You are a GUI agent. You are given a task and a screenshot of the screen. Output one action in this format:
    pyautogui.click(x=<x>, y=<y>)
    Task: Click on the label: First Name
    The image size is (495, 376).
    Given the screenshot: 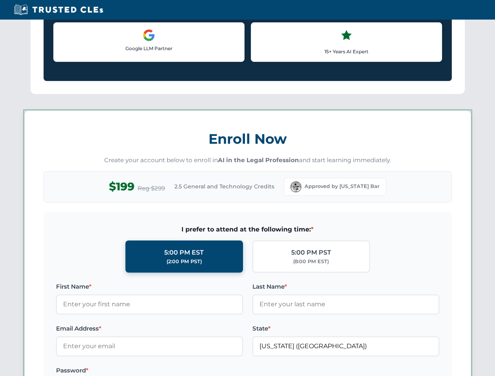 What is the action you would take?
    pyautogui.click(x=149, y=287)
    